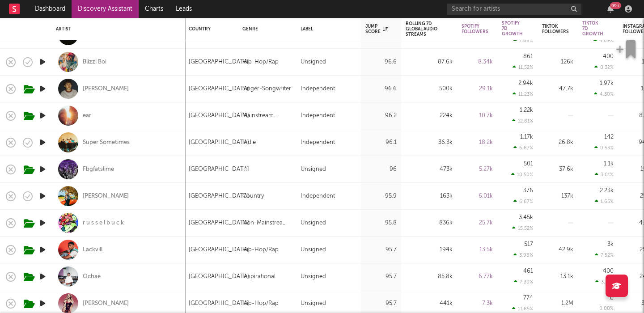  What do you see at coordinates (104, 224) in the screenshot?
I see `a: r u s s e l b u c k` at bounding box center [104, 224].